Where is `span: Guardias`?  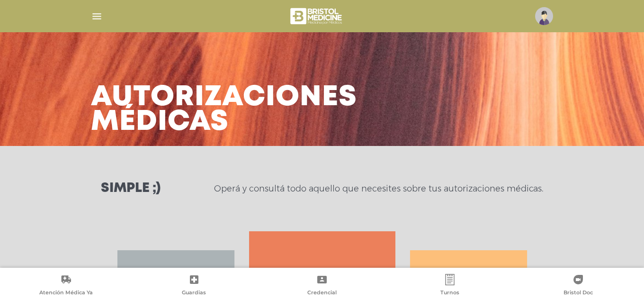
span: Guardias is located at coordinates (194, 293).